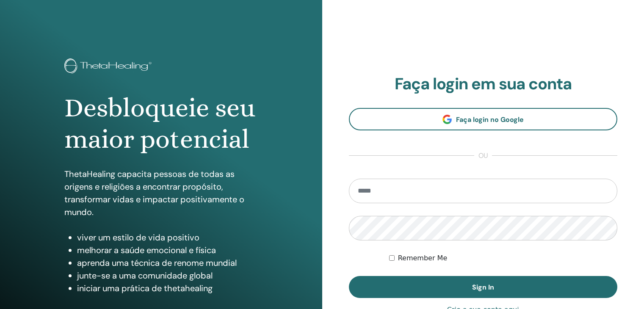 The height and width of the screenshot is (309, 644). Describe the element at coordinates (167, 250) in the screenshot. I see `li: melhorar a saúde emocional e física` at that location.